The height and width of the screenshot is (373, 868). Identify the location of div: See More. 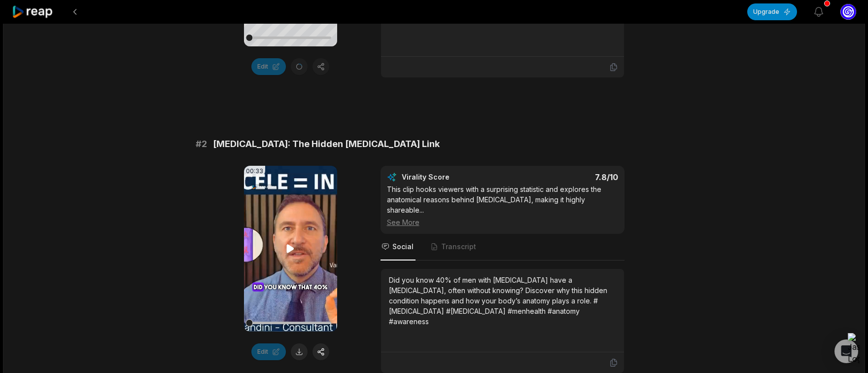
(503, 222).